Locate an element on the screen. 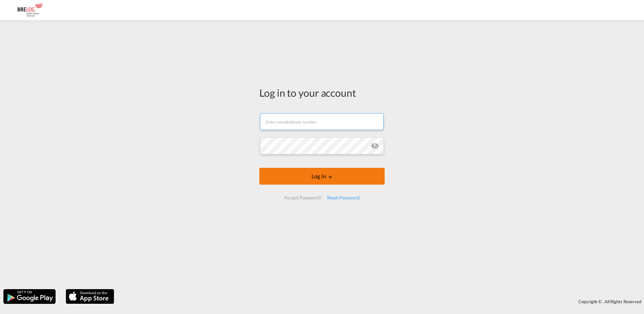 The image size is (644, 314). button: LOGIN is located at coordinates (322, 176).